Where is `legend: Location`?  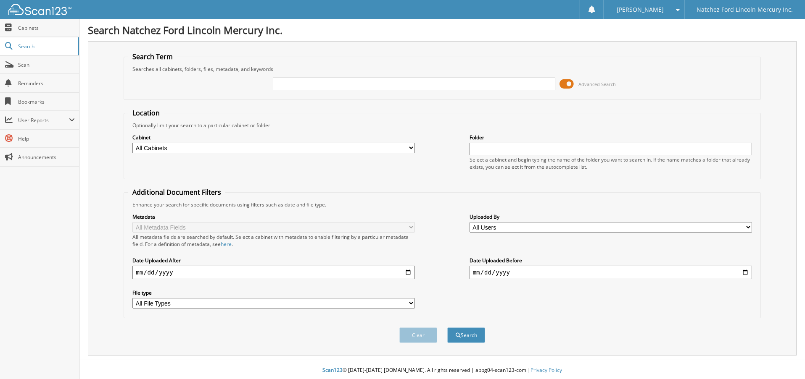 legend: Location is located at coordinates (146, 113).